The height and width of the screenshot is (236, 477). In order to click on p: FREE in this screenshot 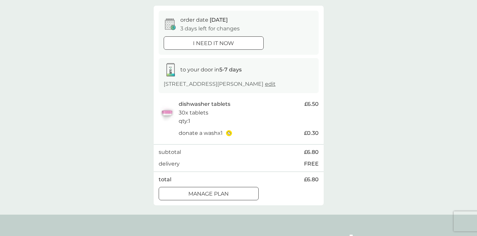, I will do `click(312, 164)`.